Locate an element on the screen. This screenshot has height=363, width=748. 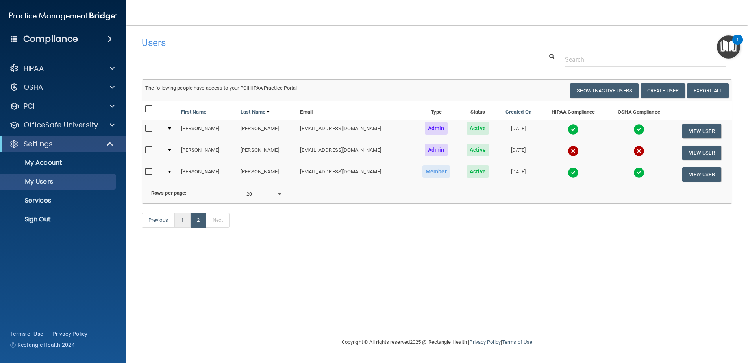
p: My Users is located at coordinates (59, 182).